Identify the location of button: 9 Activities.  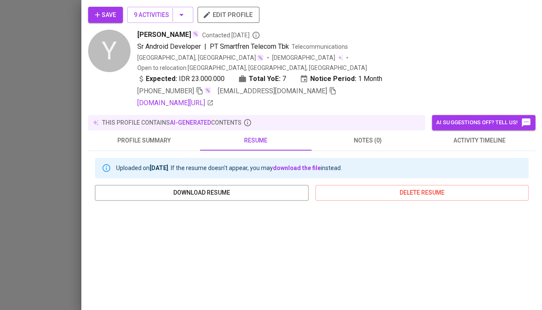
(160, 15).